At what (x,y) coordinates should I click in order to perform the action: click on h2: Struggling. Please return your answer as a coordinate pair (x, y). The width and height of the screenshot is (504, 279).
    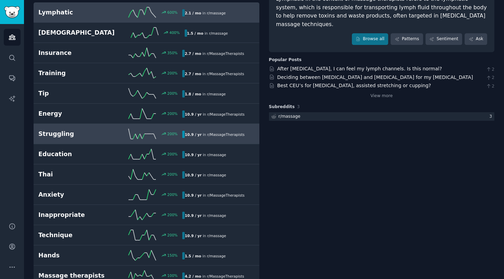
    Looking at the image, I should click on (74, 134).